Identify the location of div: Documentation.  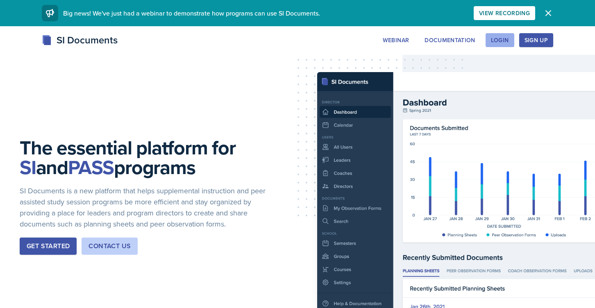
(450, 40).